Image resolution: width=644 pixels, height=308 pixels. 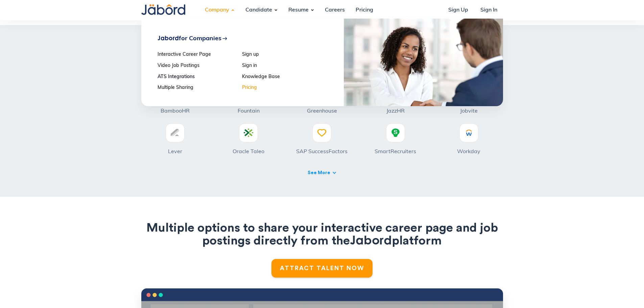 What do you see at coordinates (395, 111) in the screenshot?
I see `h5: JazzHR` at bounding box center [395, 111].